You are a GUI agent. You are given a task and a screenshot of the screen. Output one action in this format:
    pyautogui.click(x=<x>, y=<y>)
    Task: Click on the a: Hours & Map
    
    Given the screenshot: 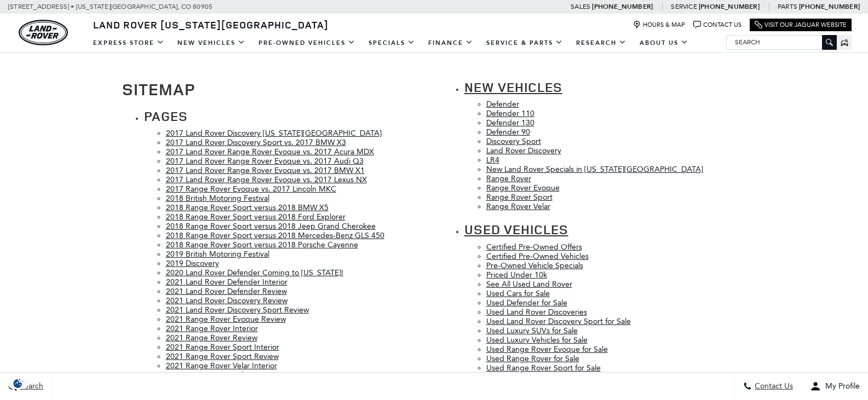 What is the action you would take?
    pyautogui.click(x=659, y=25)
    